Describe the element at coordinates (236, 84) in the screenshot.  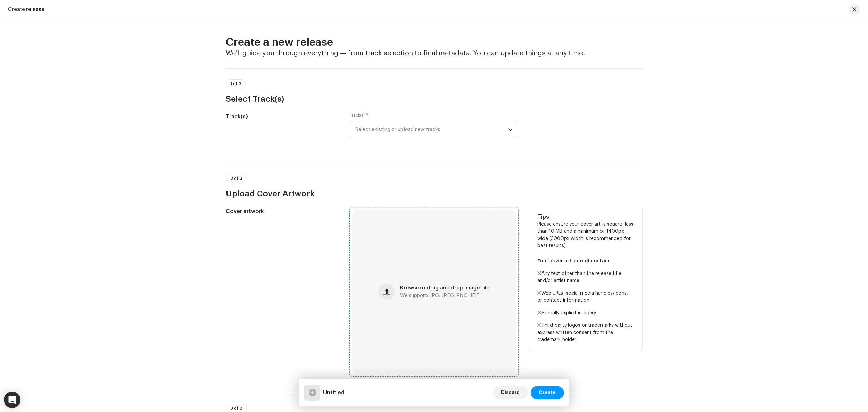
I see `span: 1 of 3` at that location.